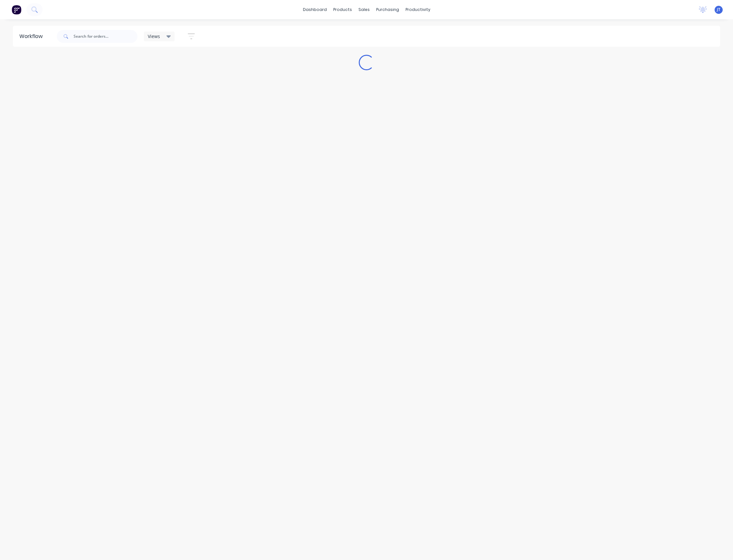 The width and height of the screenshot is (733, 560). What do you see at coordinates (387, 9) in the screenshot?
I see `div: purchasing` at bounding box center [387, 9].